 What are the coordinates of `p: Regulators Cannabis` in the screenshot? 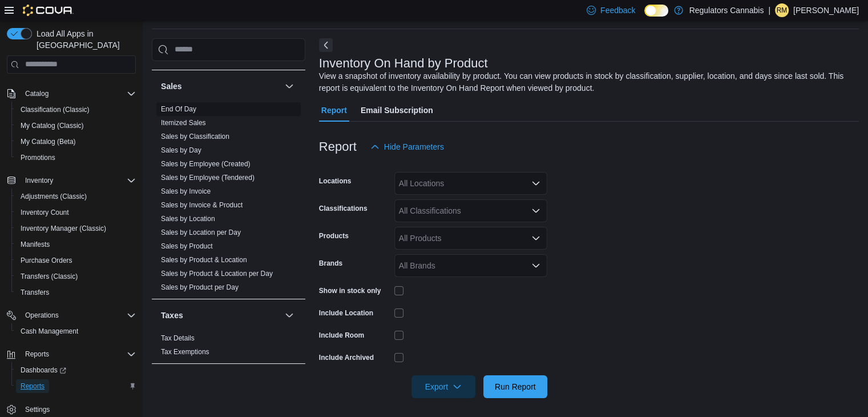 It's located at (726, 10).